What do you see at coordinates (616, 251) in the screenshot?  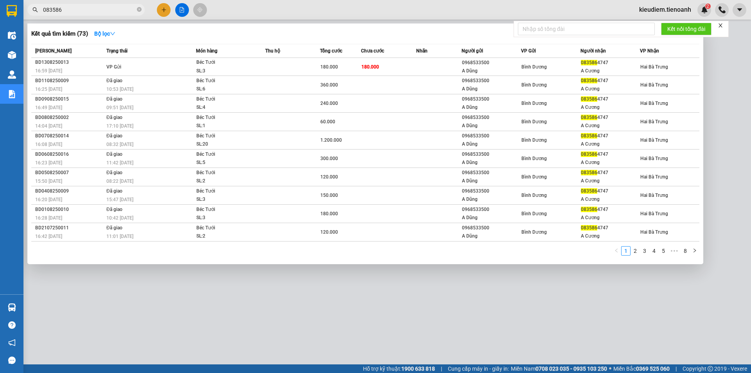 I see `li: Previous Page` at bounding box center [616, 251].